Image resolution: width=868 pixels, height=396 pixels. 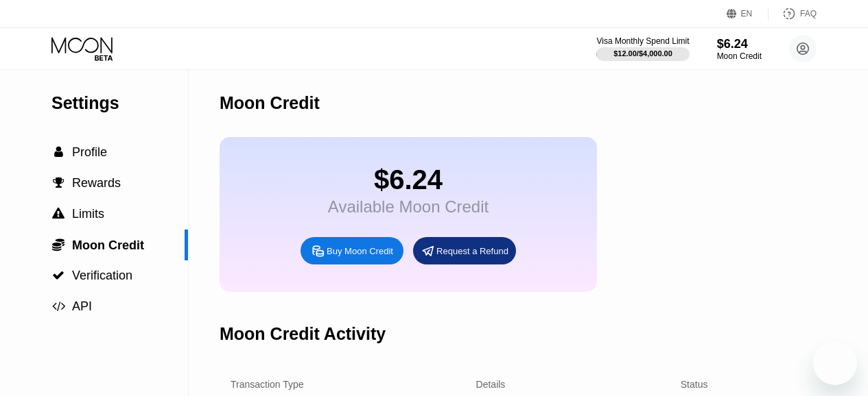 I want to click on span: Moon Credit, so click(x=108, y=246).